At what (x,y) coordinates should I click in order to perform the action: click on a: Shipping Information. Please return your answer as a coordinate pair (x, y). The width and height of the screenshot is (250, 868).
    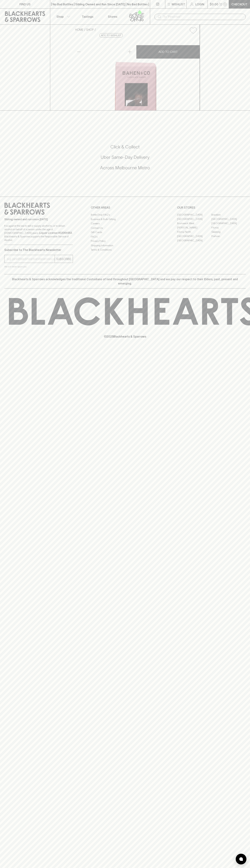
    Looking at the image, I should click on (125, 246).